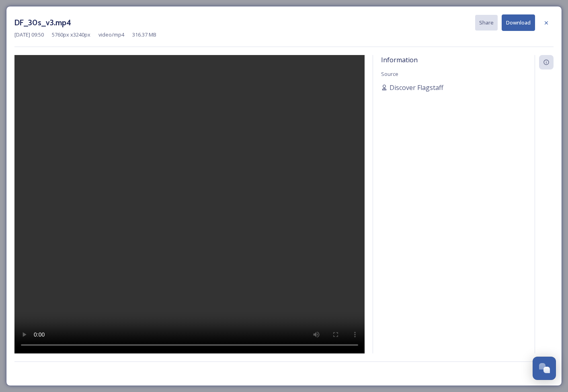 Image resolution: width=568 pixels, height=392 pixels. What do you see at coordinates (417, 88) in the screenshot?
I see `span: Discover Flagstaff` at bounding box center [417, 88].